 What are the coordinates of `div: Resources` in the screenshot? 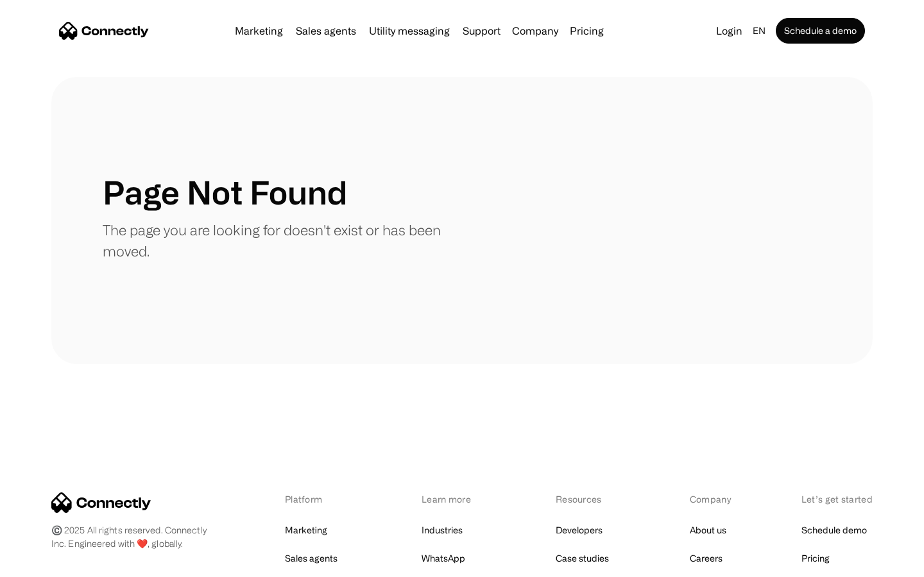 It's located at (589, 499).